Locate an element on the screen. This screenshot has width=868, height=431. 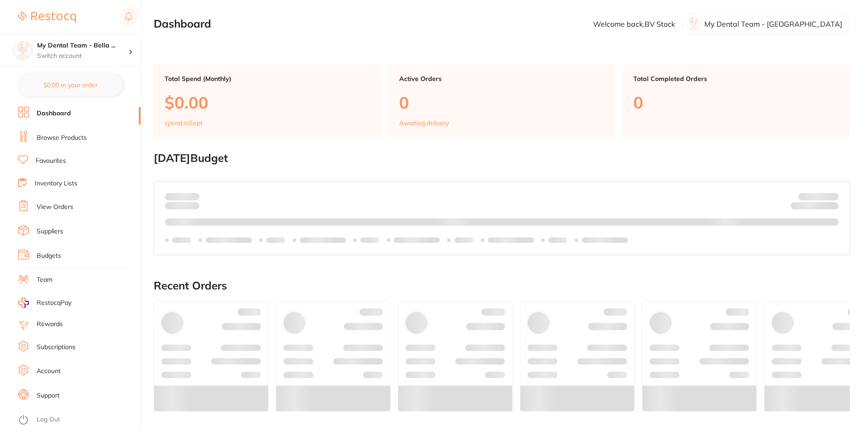
button: $0.00 in your order is located at coordinates (70, 85).